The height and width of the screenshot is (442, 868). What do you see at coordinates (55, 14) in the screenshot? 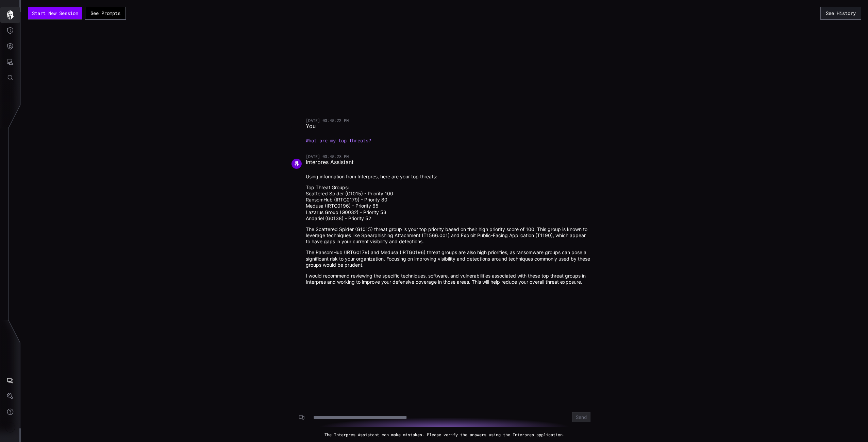
I see `a: Start New Session` at bounding box center [55, 14].